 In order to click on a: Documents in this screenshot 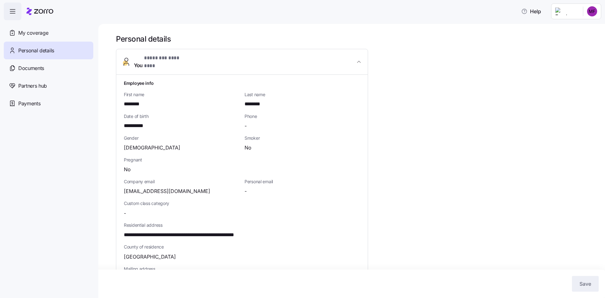, I will do `click(49, 68)`.